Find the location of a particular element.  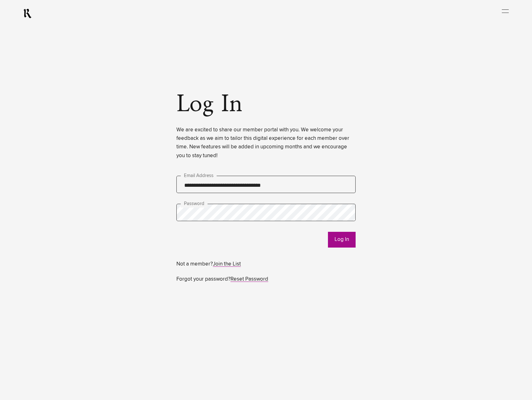

button: Log In is located at coordinates (342, 239).